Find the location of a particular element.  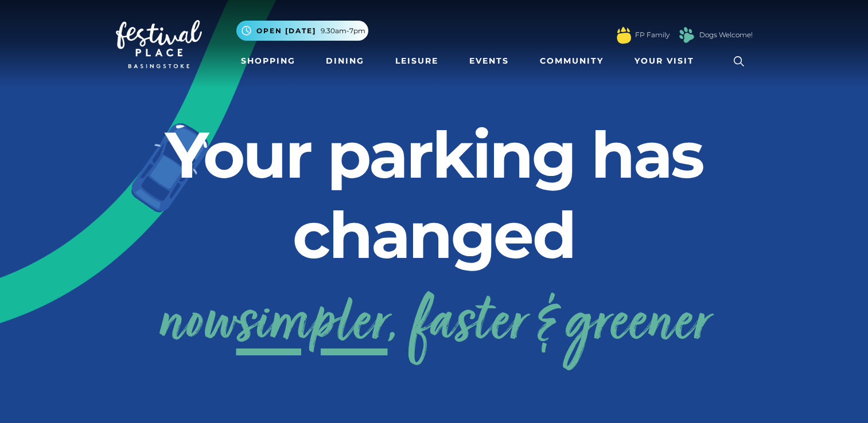

img: Festival Place Logo is located at coordinates (159, 44).